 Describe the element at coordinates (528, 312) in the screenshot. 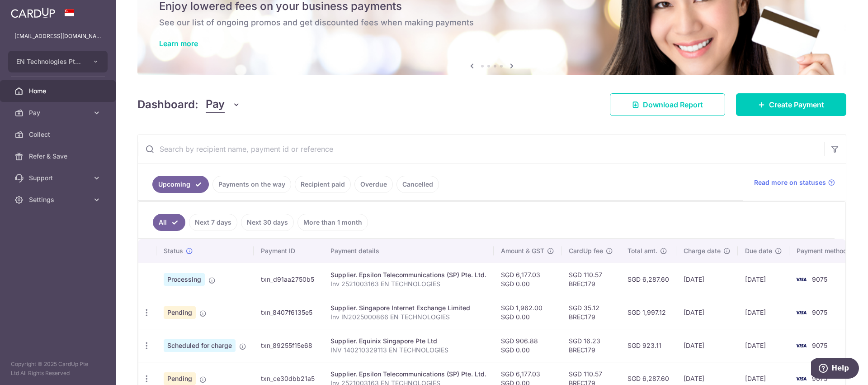

I see `td: SGD 1,962.00 SGD 0.00` at that location.